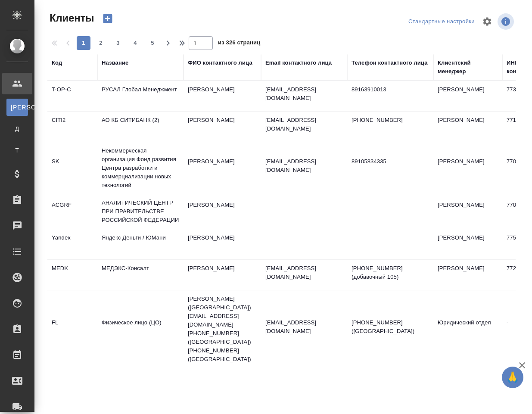  I want to click on div: split button, so click(442, 22).